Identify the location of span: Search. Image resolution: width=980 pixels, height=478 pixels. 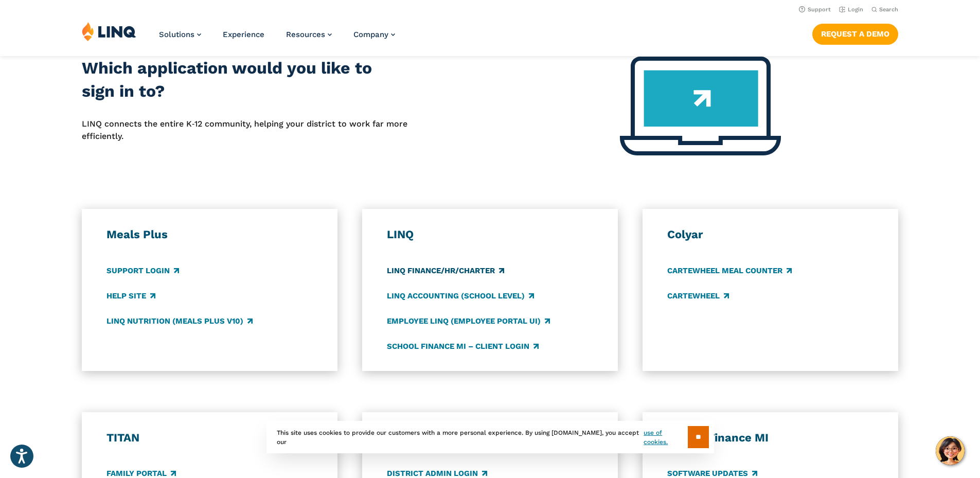
(889, 9).